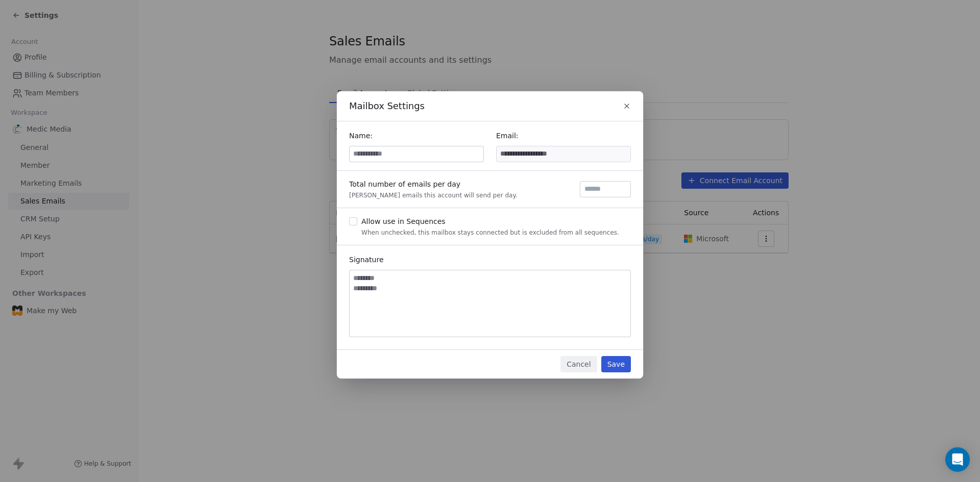  Describe the element at coordinates (366, 260) in the screenshot. I see `span: Signature` at that location.